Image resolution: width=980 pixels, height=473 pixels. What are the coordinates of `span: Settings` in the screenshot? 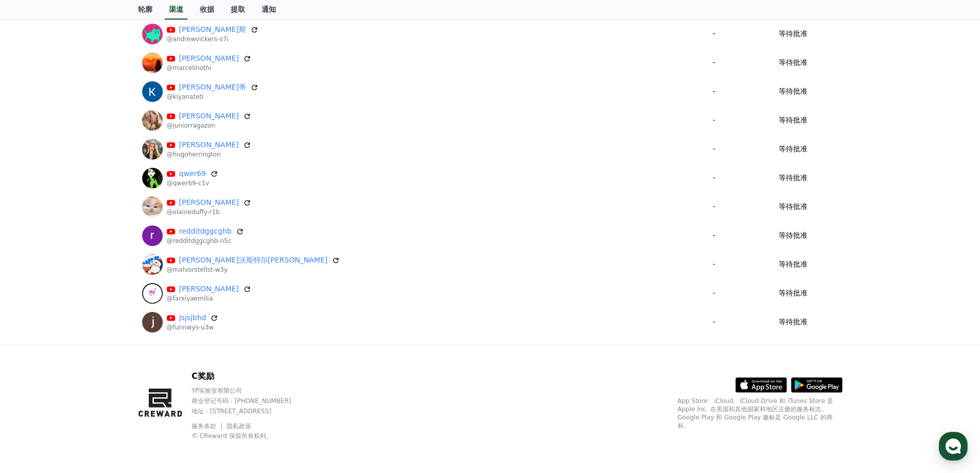 It's located at (165, 346).